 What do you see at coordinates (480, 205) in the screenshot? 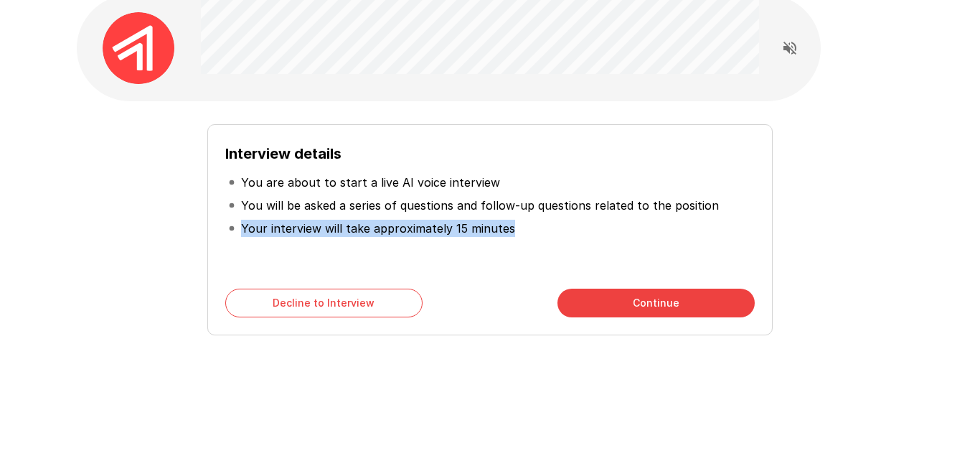
I see `p: You will be asked a series of questions and follow-up questions related to the position` at bounding box center [480, 205].